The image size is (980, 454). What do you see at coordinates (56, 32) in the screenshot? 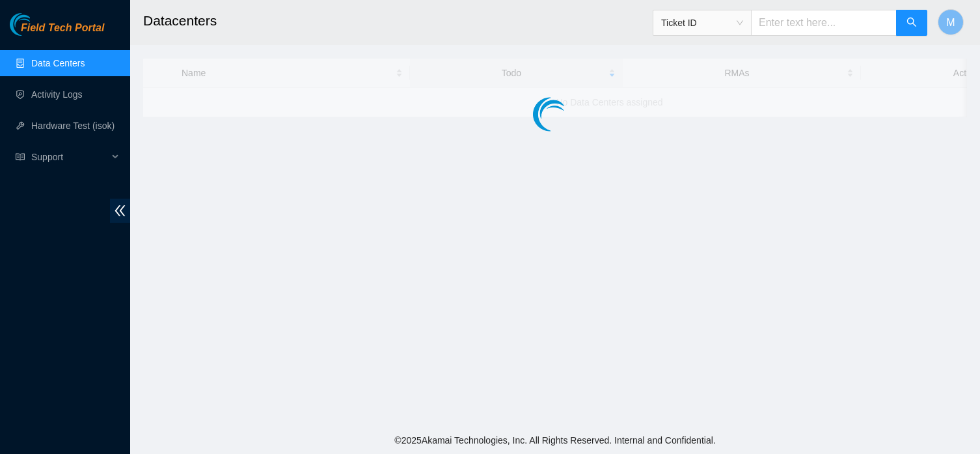
I see `a: Akamai TechnologiesField Tech Portal` at bounding box center [56, 32].